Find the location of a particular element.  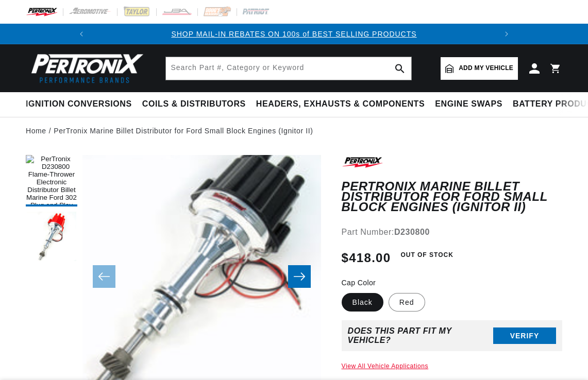

img: Pertronix is located at coordinates (85, 68).